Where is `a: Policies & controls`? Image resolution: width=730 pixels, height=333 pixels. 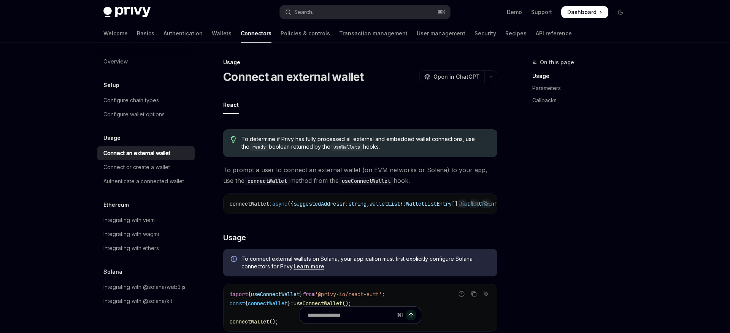 a: Policies & controls is located at coordinates (305, 33).